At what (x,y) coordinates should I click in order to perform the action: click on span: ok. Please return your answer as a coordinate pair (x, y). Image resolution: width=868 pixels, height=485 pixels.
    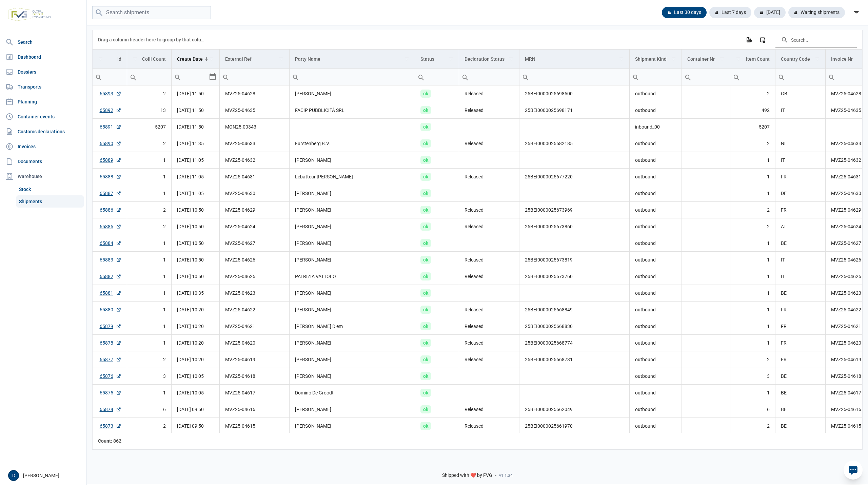
    Looking at the image, I should click on (425, 93).